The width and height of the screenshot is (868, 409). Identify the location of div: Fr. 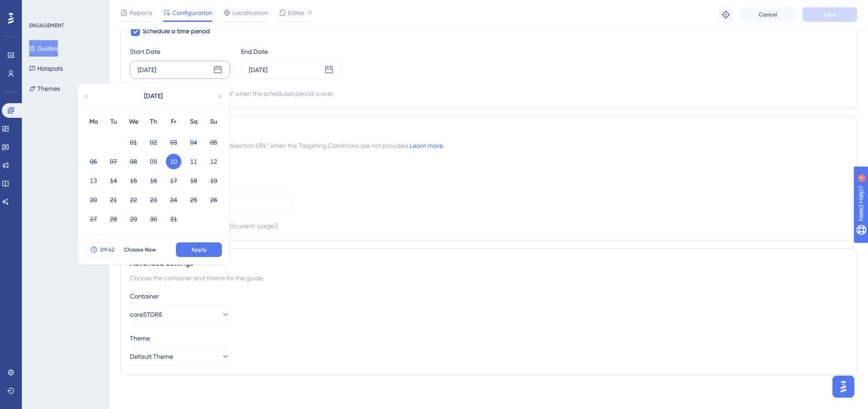
(174, 122).